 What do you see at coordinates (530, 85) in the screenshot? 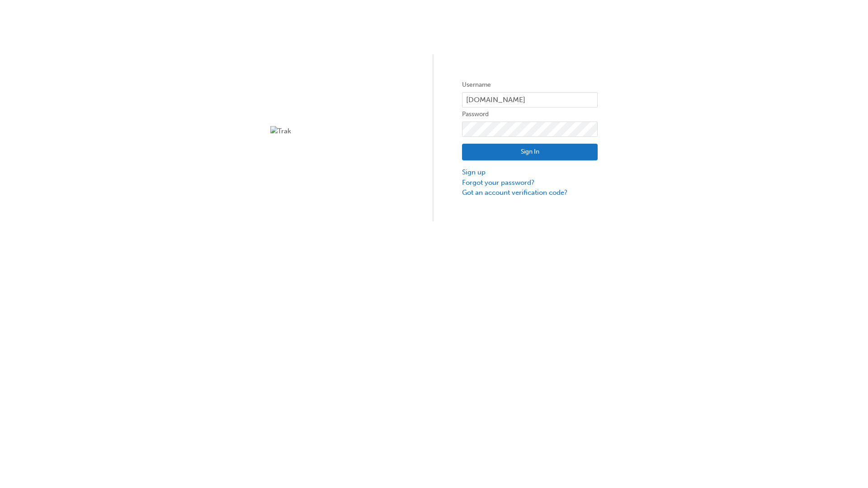
I see `label: Username` at bounding box center [530, 85].